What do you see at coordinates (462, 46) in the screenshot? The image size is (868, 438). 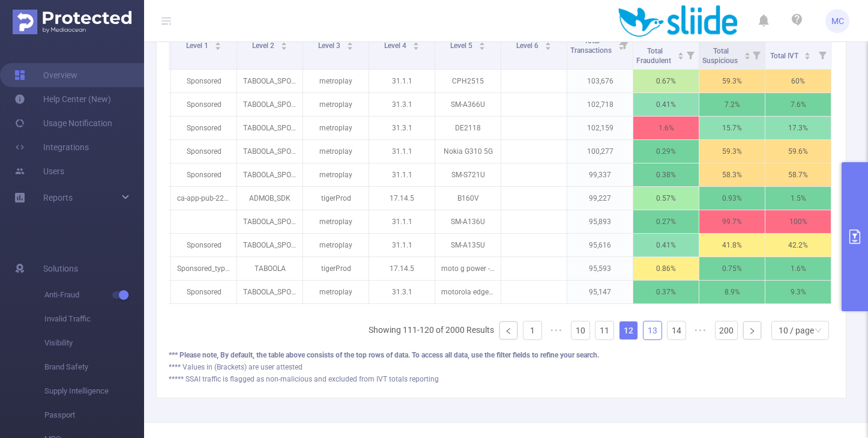 I see `span: Level 5` at bounding box center [462, 46].